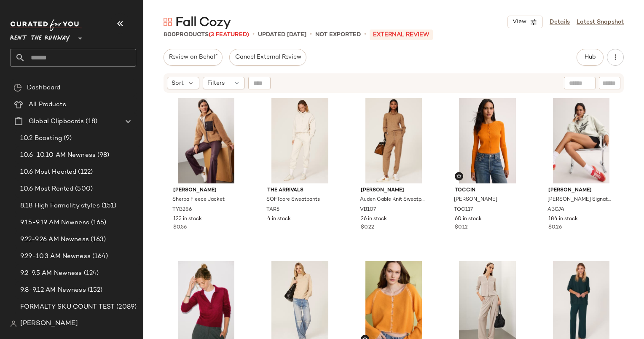 This screenshot has height=339, width=644. Describe the element at coordinates (556, 210) in the screenshot. I see `span: ABG74` at that location.